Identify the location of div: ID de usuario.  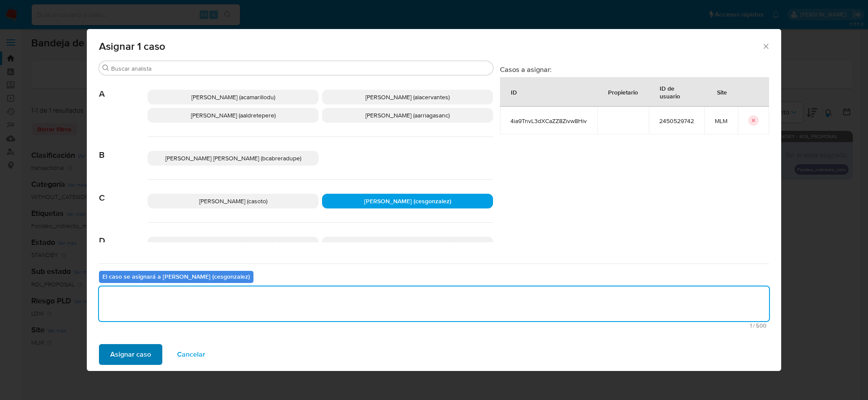
(676, 92).